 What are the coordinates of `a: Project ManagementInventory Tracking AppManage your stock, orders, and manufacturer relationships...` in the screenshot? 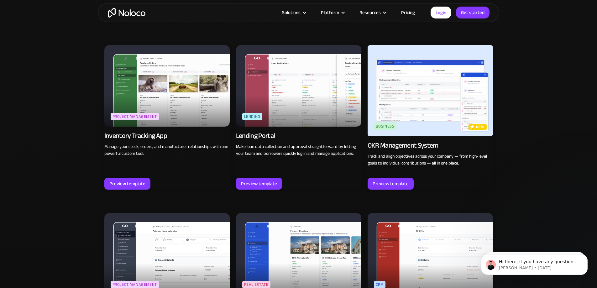 It's located at (167, 117).